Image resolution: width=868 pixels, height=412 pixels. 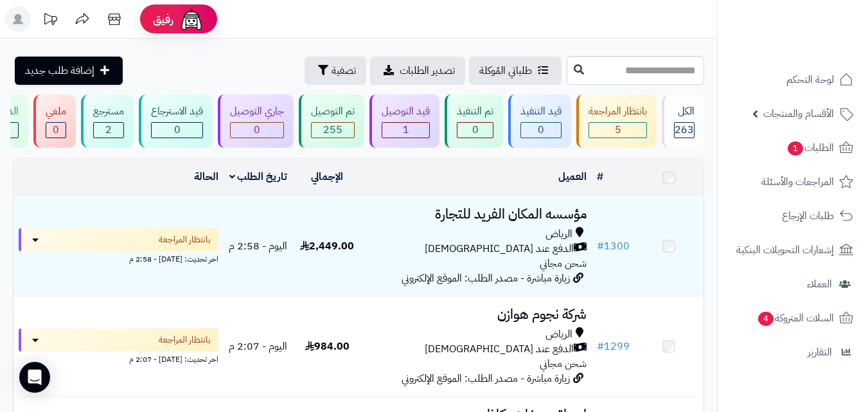 What do you see at coordinates (332, 111) in the screenshot?
I see `div: تم التوصيل` at bounding box center [332, 111].